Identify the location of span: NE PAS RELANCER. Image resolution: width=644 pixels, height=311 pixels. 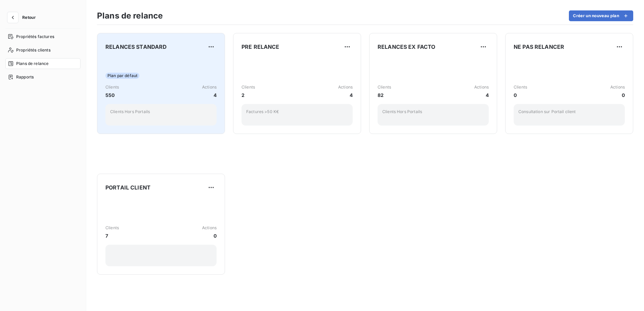
(539, 47).